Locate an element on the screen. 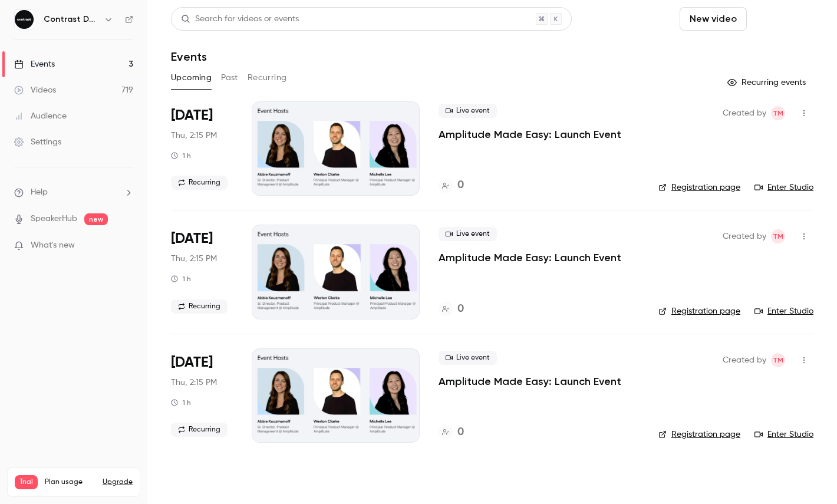 Image resolution: width=837 pixels, height=504 pixels. button: Past is located at coordinates (229, 78).